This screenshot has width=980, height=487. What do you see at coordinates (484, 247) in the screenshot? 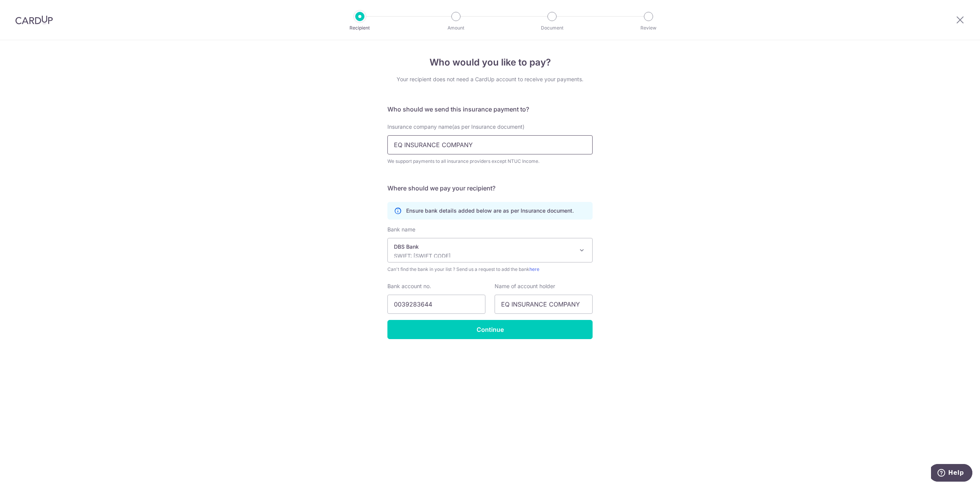
I see `p: DBS Bank` at bounding box center [484, 247].